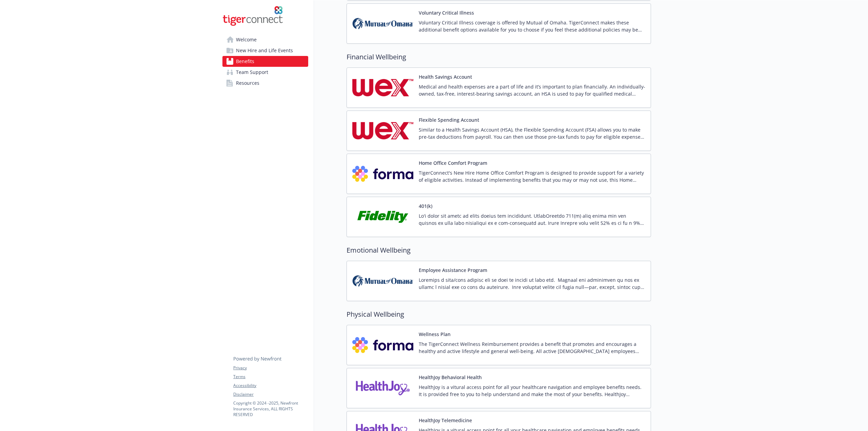 This screenshot has height=431, width=868. Describe the element at coordinates (382, 388) in the screenshot. I see `img: HealthJoy, LLC carrier logo` at that location.